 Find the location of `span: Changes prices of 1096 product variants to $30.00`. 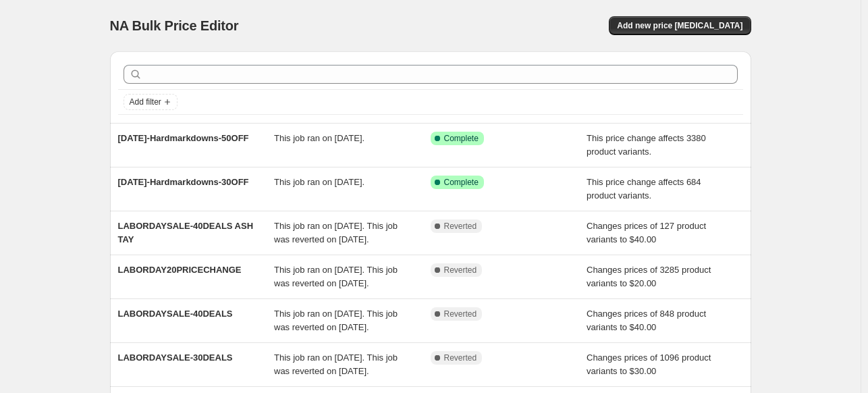

span: Changes prices of 1096 product variants to $30.00 is located at coordinates (649, 364).